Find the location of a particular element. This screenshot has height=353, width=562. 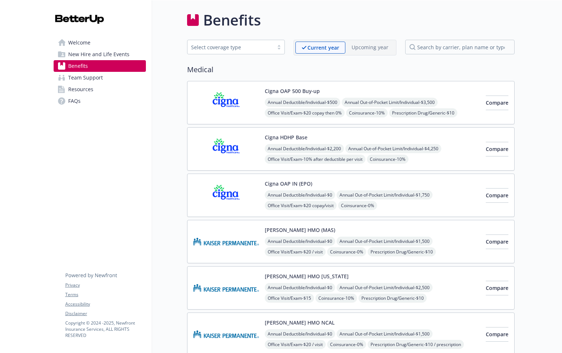

a: Team Support is located at coordinates (100, 78).